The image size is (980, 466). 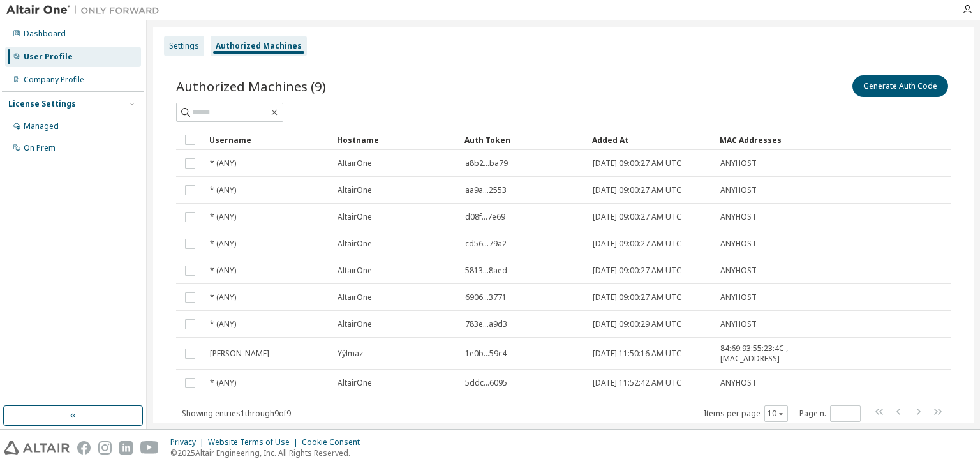 I want to click on span: Showing entries 1 through 9 of 9, so click(x=236, y=413).